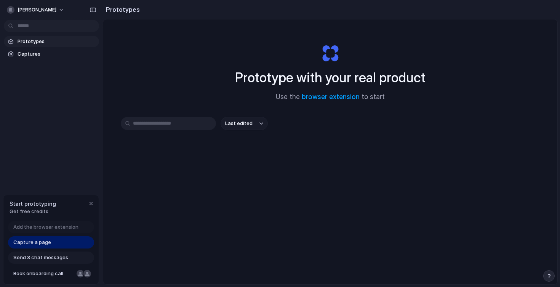 The image size is (560, 287). Describe the element at coordinates (330, 97) in the screenshot. I see `span: Use the to start` at that location.